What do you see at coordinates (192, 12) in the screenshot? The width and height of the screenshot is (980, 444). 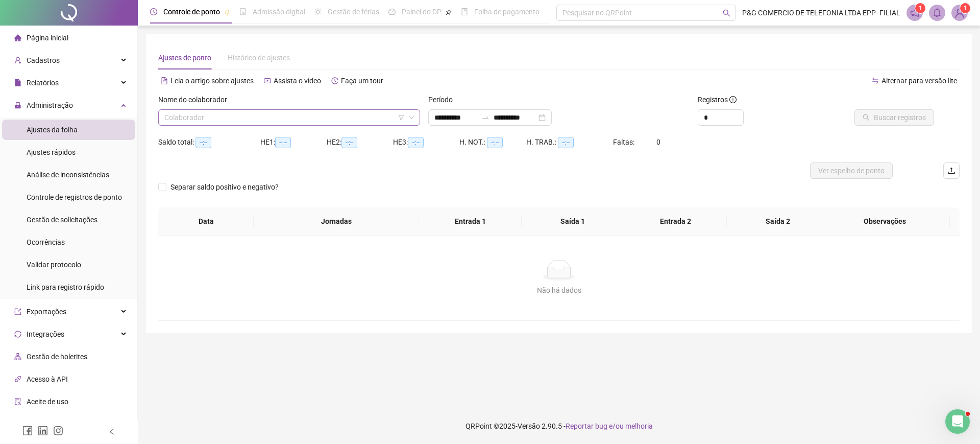 I see `span: Controle de ponto` at bounding box center [192, 12].